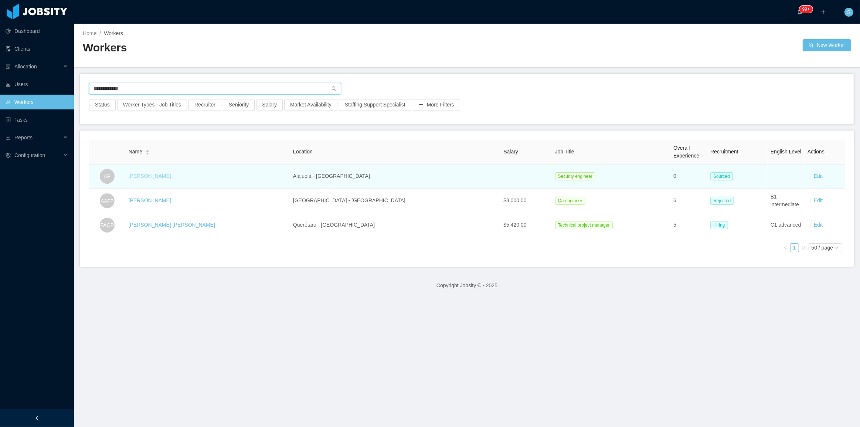 The width and height of the screenshot is (860, 427). Describe the element at coordinates (723, 176) in the screenshot. I see `a: Sourced` at that location.